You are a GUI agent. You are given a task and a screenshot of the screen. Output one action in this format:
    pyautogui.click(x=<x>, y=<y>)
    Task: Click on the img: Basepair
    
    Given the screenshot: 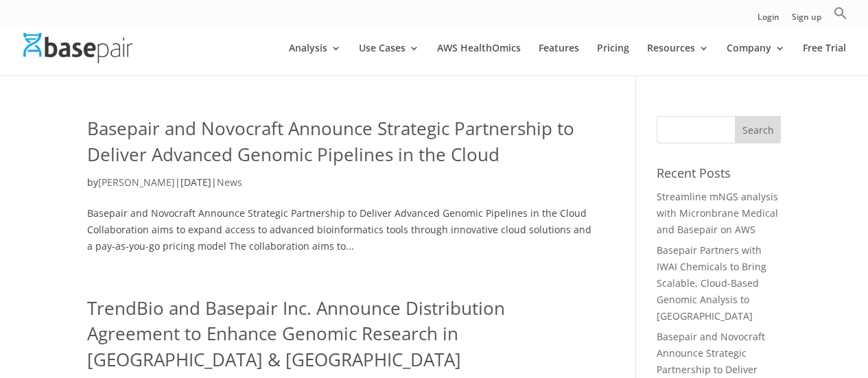 What is the action you would take?
    pyautogui.click(x=77, y=47)
    